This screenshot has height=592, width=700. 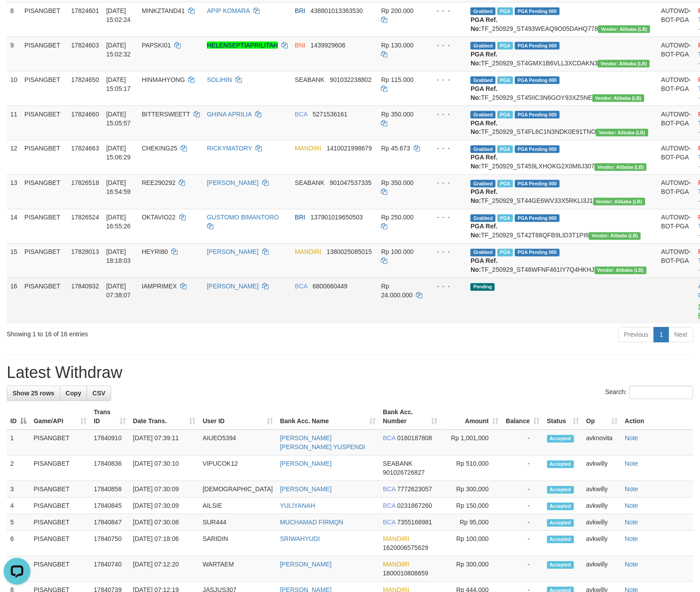 I want to click on span: SEABANK, so click(x=310, y=79).